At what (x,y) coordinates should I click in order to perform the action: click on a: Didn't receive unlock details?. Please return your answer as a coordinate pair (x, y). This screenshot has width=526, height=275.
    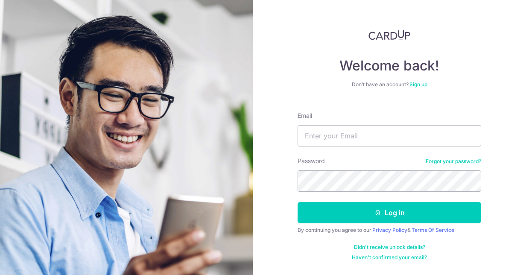
    Looking at the image, I should click on (390, 247).